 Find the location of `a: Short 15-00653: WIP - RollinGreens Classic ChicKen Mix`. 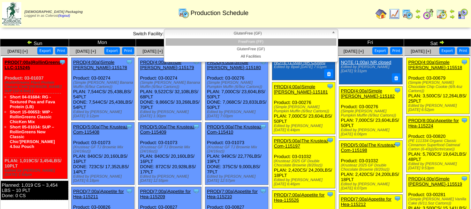

a: Short 15-00653: WIP - RollinGreens Classic ChicKen Mix is located at coordinates (31, 117).